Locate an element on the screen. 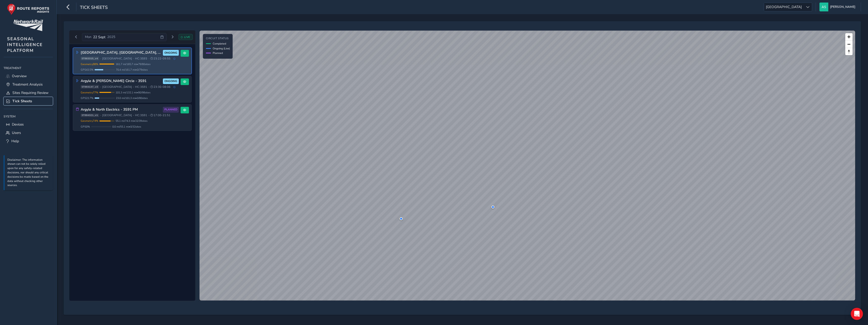  div: Treatment is located at coordinates (28, 68).